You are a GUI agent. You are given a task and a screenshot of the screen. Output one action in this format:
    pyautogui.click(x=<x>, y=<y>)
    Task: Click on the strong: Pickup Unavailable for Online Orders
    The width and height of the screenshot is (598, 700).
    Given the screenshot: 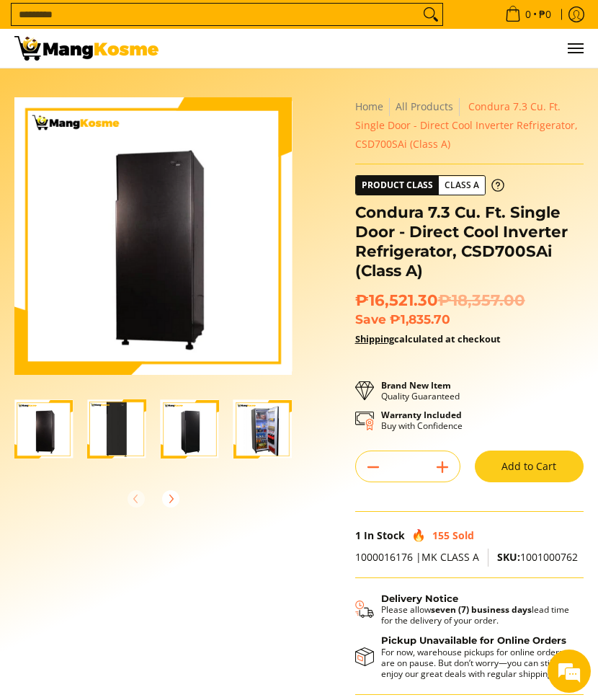 What is the action you would take?
    pyautogui.click(x=474, y=640)
    